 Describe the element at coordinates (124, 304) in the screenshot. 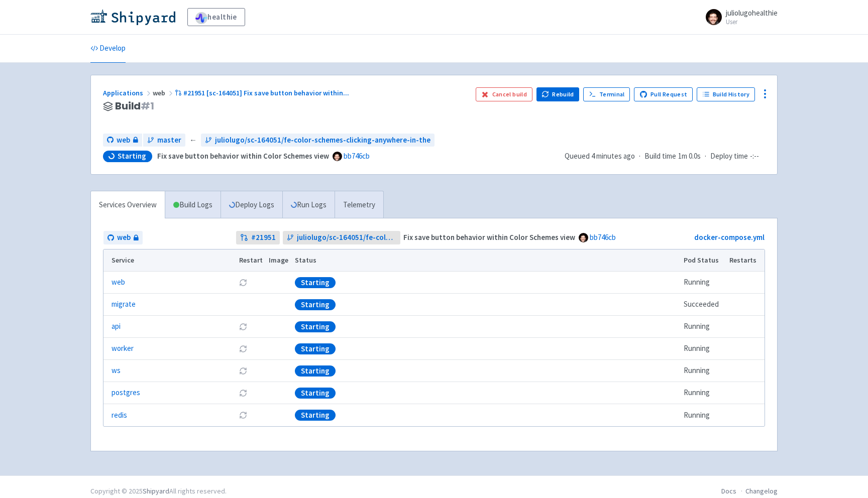

I see `a: migrate` at that location.